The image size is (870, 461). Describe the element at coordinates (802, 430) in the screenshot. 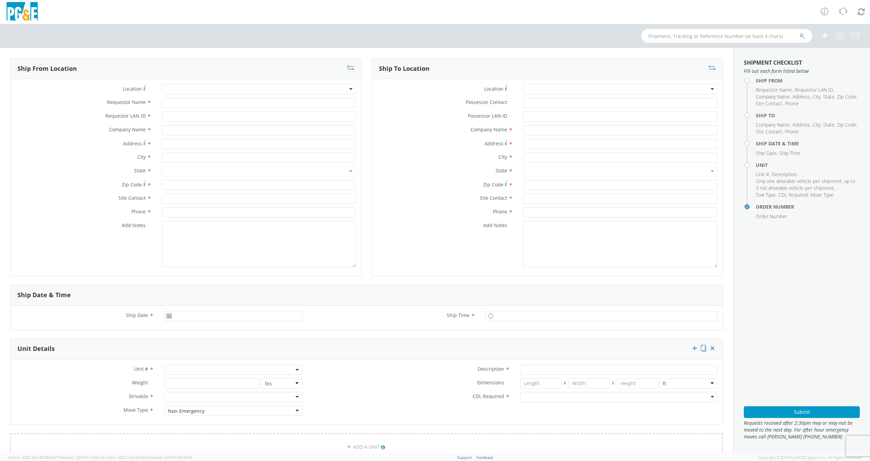

I see `span: Requests received after 2:30pm may or may not be moved to the next day. For after hour emergency ...` at that location.